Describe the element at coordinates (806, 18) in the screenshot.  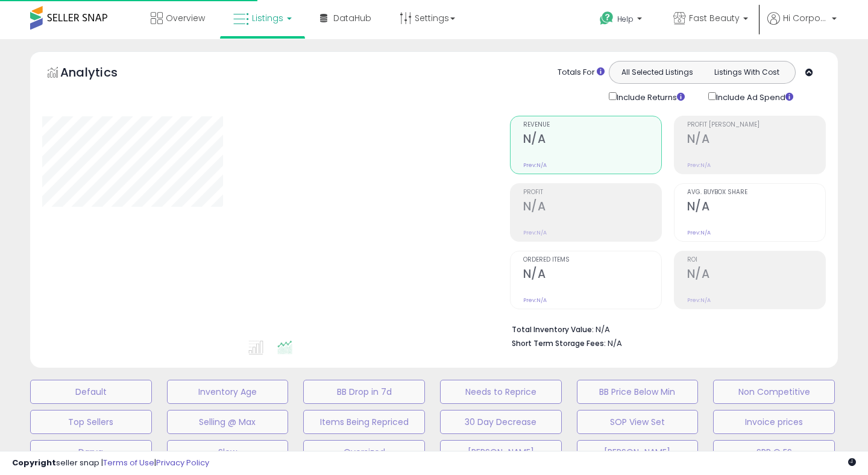
I see `span: Hi Corporate` at that location.